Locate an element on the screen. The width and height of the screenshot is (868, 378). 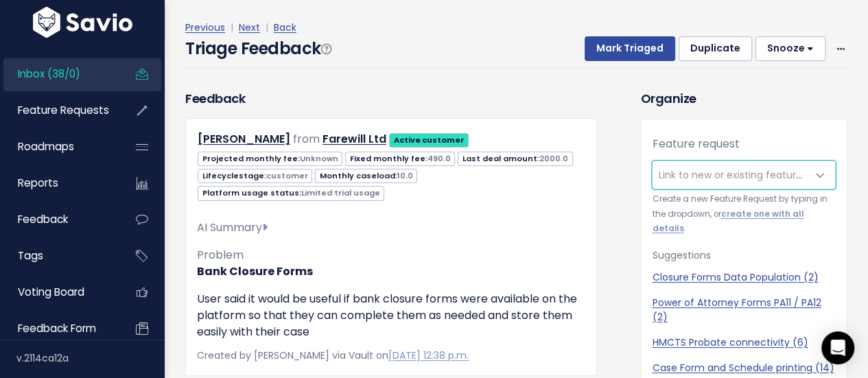
a: Tags is located at coordinates (58, 257).